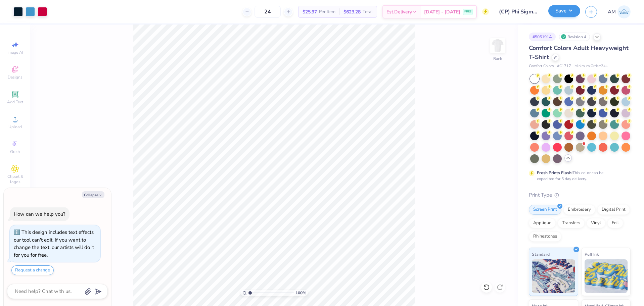 This screenshot has width=644, height=306. Describe the element at coordinates (399, 12) in the screenshot. I see `span: Est. Delivery` at that location.